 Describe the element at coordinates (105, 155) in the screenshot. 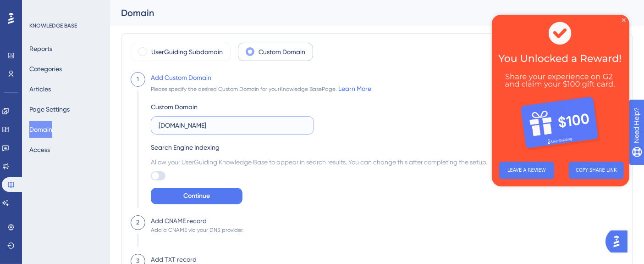

I see `button: COPY SHARE LINK` at that location.